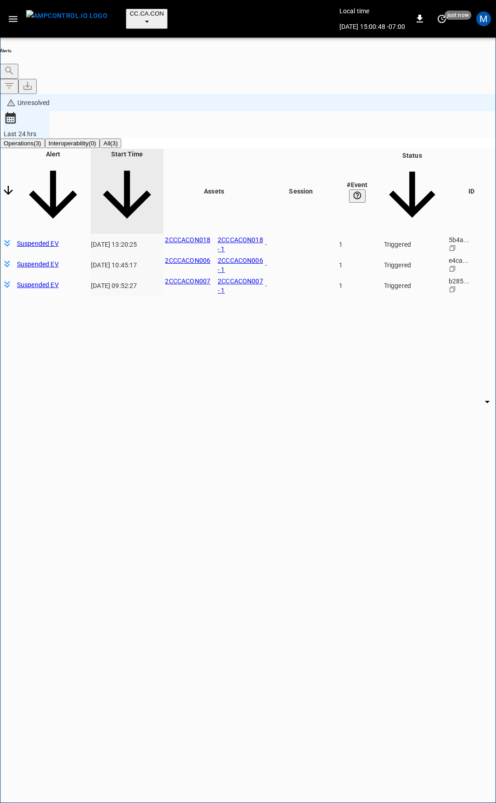  What do you see at coordinates (471, 240) in the screenshot?
I see `div: 5b4a...` at bounding box center [471, 240].